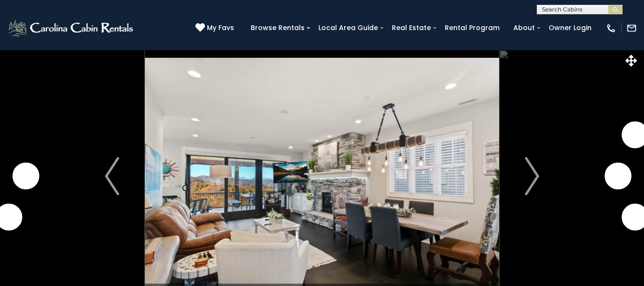 Image resolution: width=644 pixels, height=286 pixels. Describe the element at coordinates (611, 28) in the screenshot. I see `img: phone-regular-white.png` at that location.